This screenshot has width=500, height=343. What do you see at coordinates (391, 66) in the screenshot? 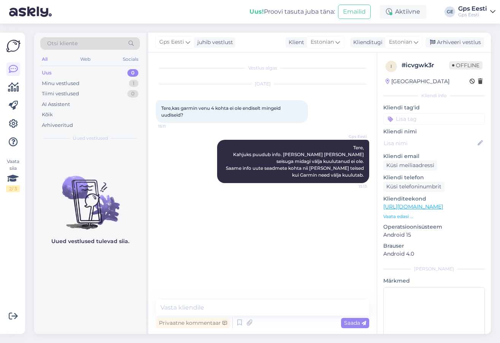
I see `span: i` at bounding box center [391, 66].